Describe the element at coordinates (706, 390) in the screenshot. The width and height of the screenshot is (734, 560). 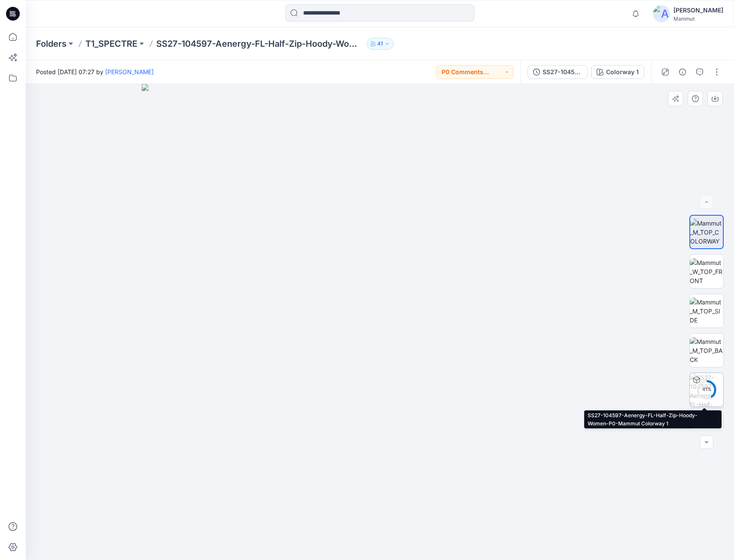
I see `img: SS27-104597-Aenergy-FL-Half-Zip-Hoody-Women-P0-Mammut Colorway 1` at that location.